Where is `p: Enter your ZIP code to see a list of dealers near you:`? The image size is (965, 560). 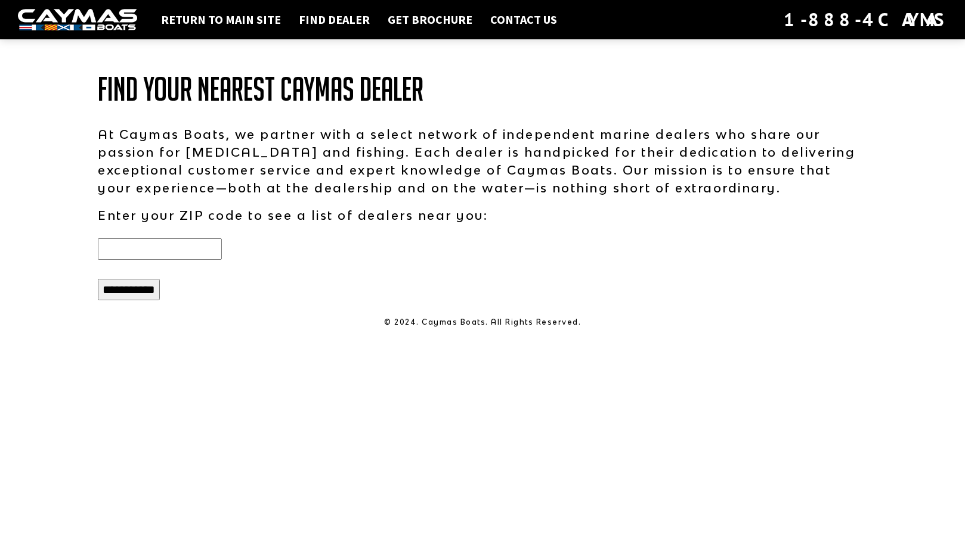
p: Enter your ZIP code to see a list of dealers near you: is located at coordinates (483, 215).